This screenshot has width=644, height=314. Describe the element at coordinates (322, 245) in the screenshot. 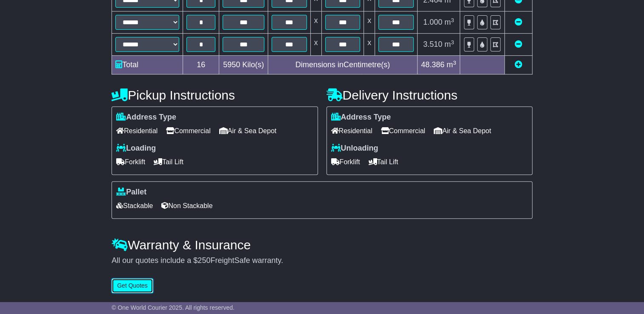

I see `h4: Warranty & Insurance` at that location.